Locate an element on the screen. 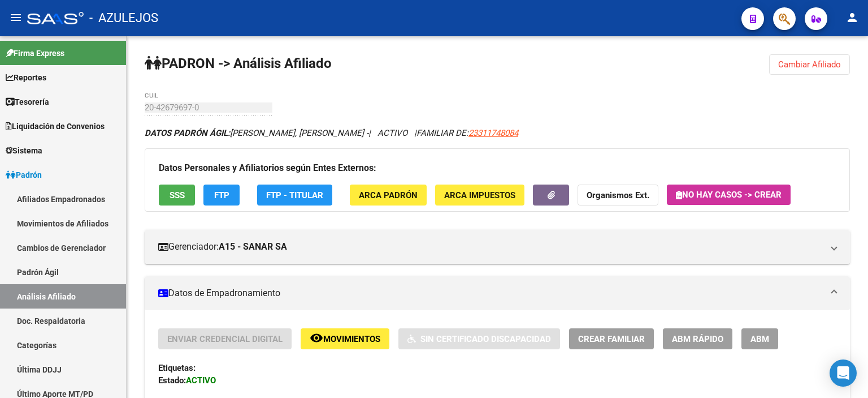 This screenshot has height=398, width=868. strong: Etiquetas: is located at coordinates (177, 368).